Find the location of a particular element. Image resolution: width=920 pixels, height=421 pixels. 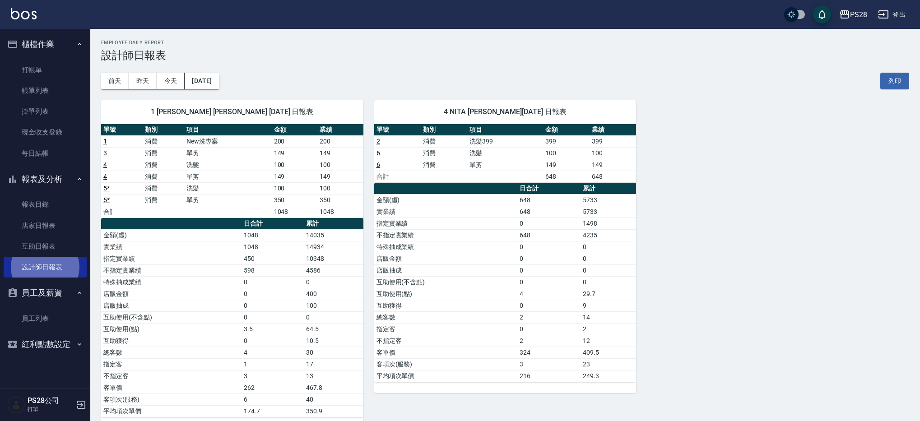

a: 6 is located at coordinates (378, 165).